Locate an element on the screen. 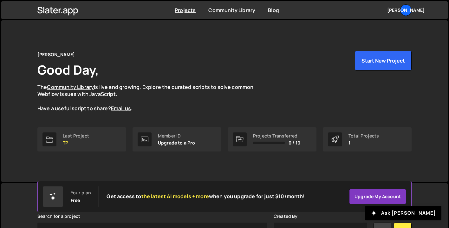 The image size is (449, 228). a: Blog is located at coordinates (273, 10).